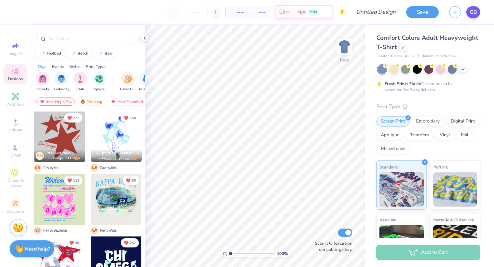 Image resolution: width=494 pixels, height=267 pixels. Describe the element at coordinates (147, 79) in the screenshot. I see `img: Rush & Bid Image` at that location.